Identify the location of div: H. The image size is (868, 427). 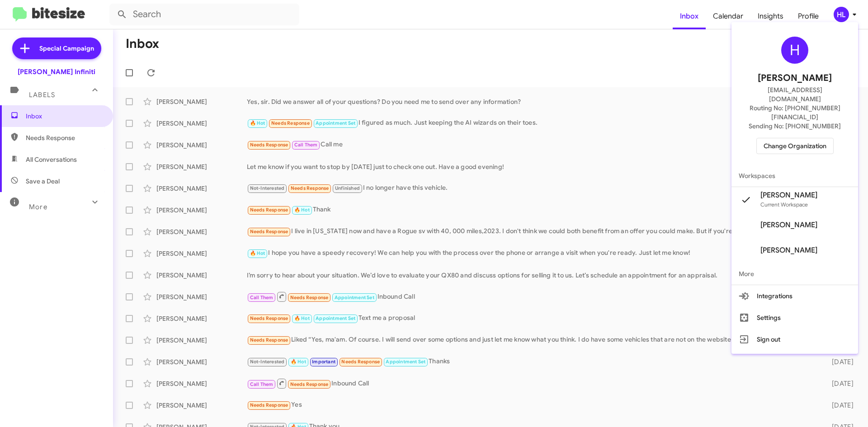
(795, 50).